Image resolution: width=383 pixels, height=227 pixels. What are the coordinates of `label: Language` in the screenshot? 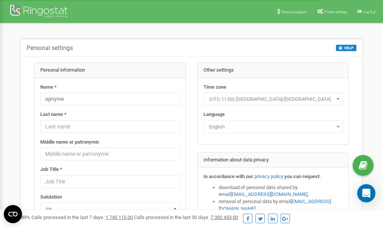 It's located at (214, 115).